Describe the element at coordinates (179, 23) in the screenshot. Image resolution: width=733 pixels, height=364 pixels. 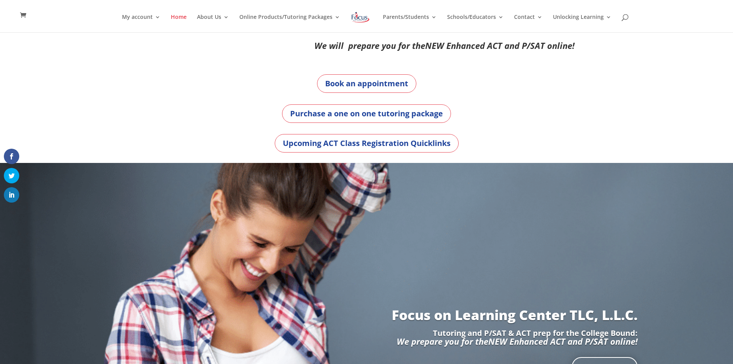
I see `a: Home` at that location.